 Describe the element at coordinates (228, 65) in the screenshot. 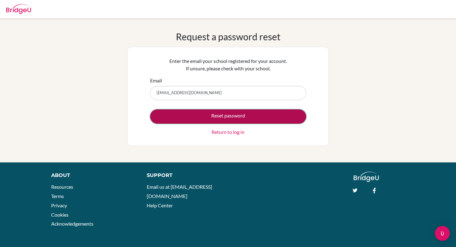

I see `p: Enter the email your school registered for your account. If unsure, please check with your school.` at that location.